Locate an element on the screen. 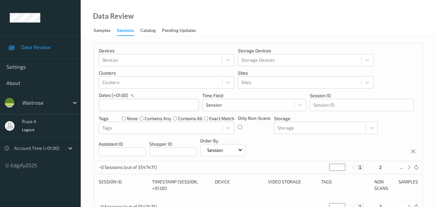  div: Sessions is located at coordinates (125, 31).